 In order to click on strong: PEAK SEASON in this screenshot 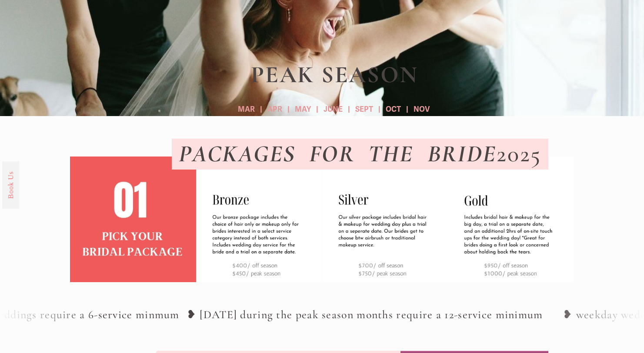, I will do `click(334, 75)`.